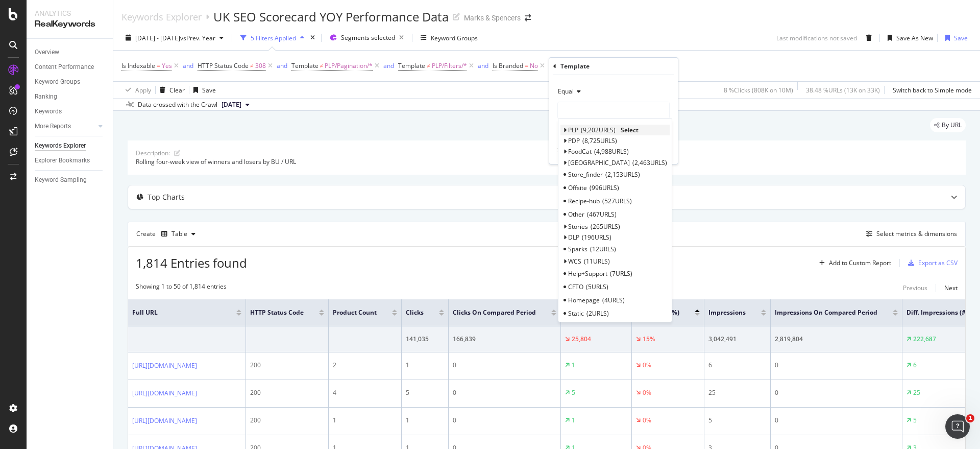 The height and width of the screenshot is (449, 980). I want to click on span: Is Indexable, so click(138, 66).